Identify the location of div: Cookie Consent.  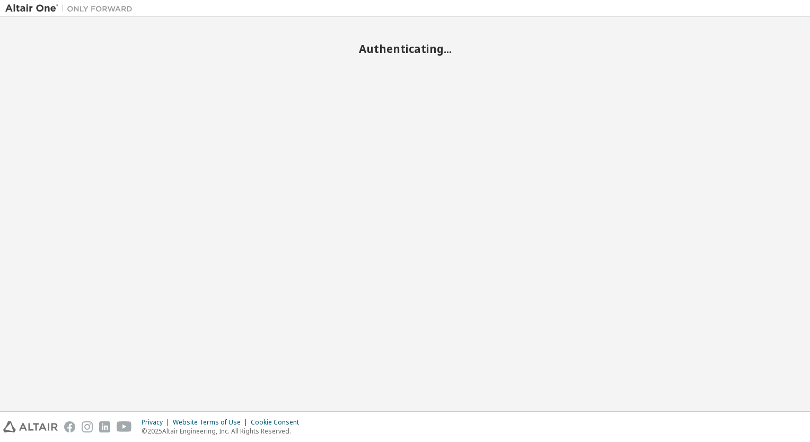
(278, 422).